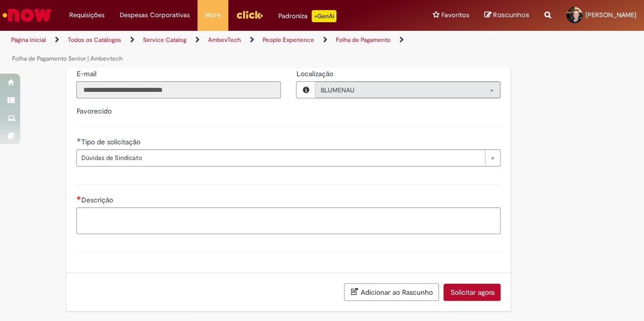  What do you see at coordinates (87, 74) in the screenshot?
I see `label: Somente leitura - E-mail` at bounding box center [87, 74].